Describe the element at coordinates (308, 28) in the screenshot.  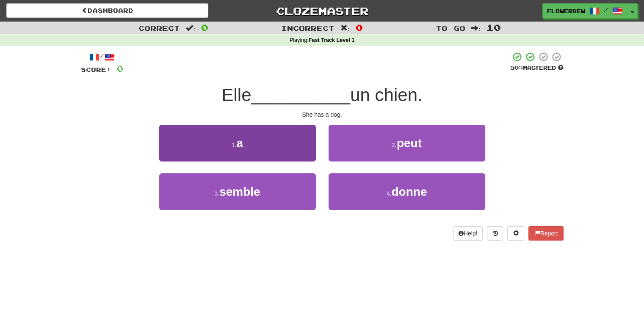
I see `span: Incorrect` at that location.